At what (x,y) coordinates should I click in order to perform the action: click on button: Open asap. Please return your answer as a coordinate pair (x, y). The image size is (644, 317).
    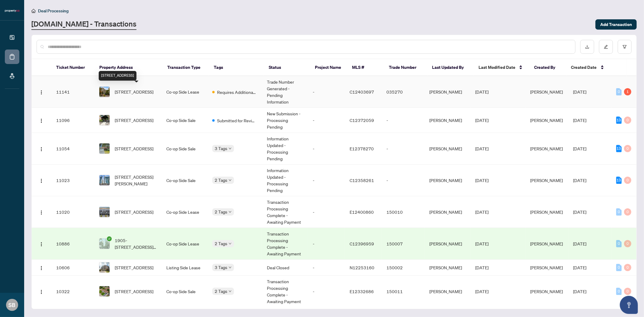
    Looking at the image, I should click on (629, 305).